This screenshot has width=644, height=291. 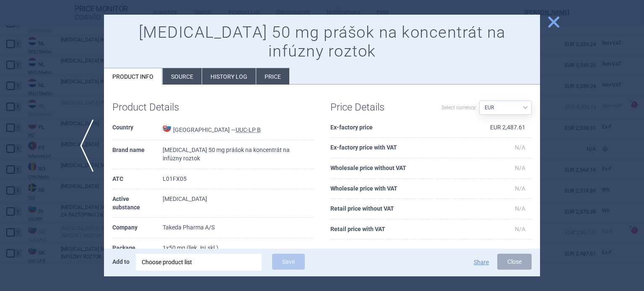 What do you see at coordinates (248, 130) in the screenshot?
I see `abbr: UUC-LP B — List of medicinal products published by the Ministry of Health of the Slovak Republic ...` at bounding box center [248, 130].